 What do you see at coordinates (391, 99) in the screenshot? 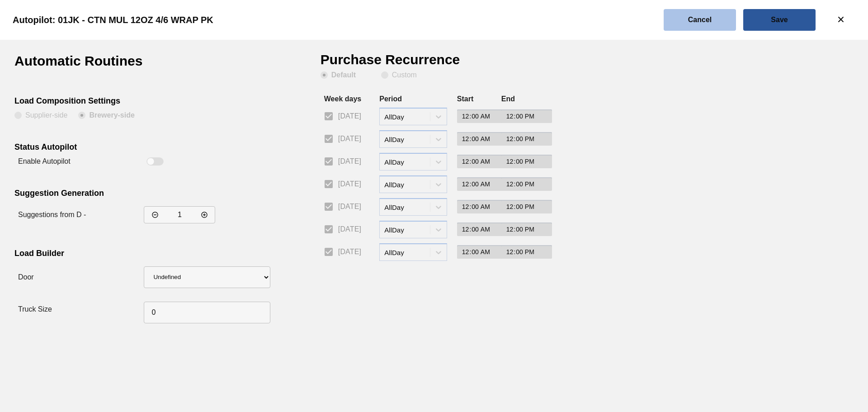
I see `label: Period` at bounding box center [391, 99].